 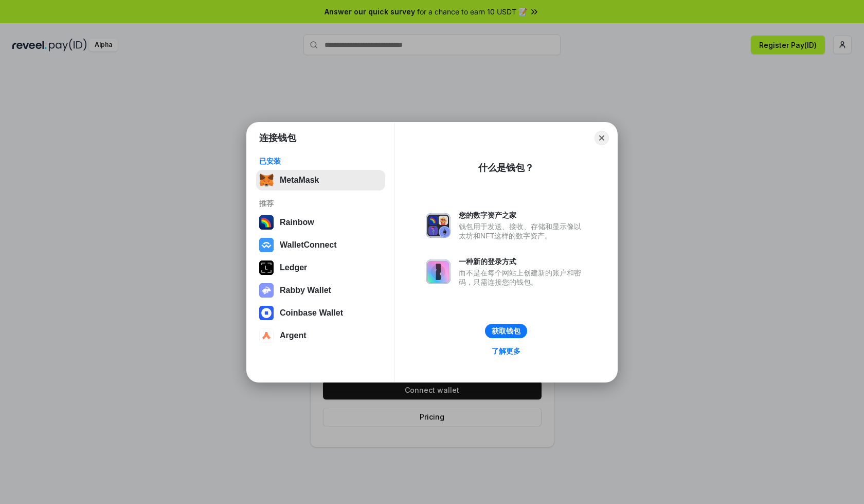 What do you see at coordinates (278, 138) in the screenshot?
I see `h1: 连接钱包` at bounding box center [278, 138].